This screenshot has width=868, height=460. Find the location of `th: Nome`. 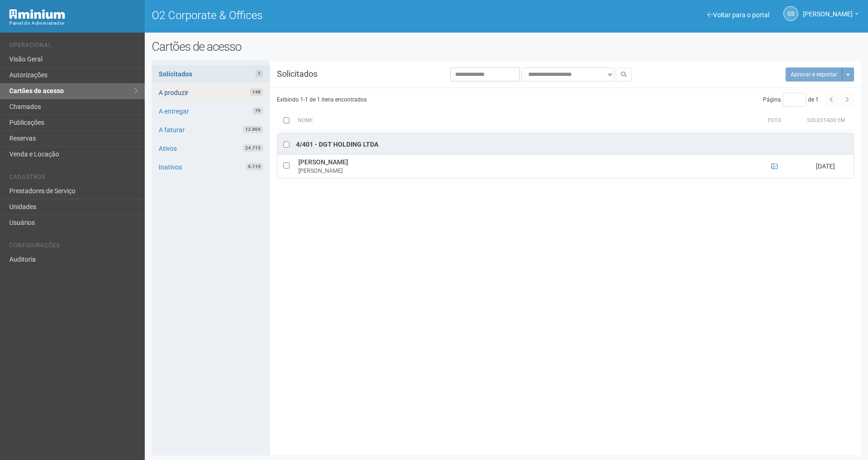

th: Nome is located at coordinates (524, 121).